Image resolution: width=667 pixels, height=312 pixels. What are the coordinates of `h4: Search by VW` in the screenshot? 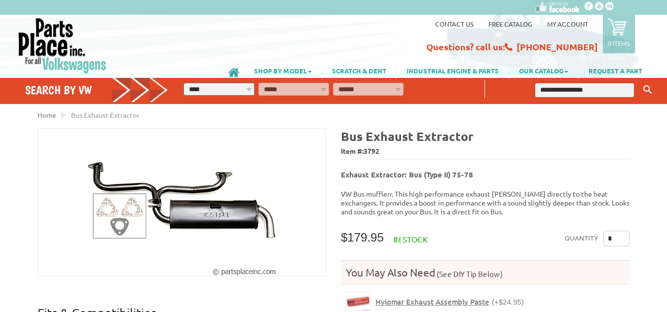 It's located at (97, 90).